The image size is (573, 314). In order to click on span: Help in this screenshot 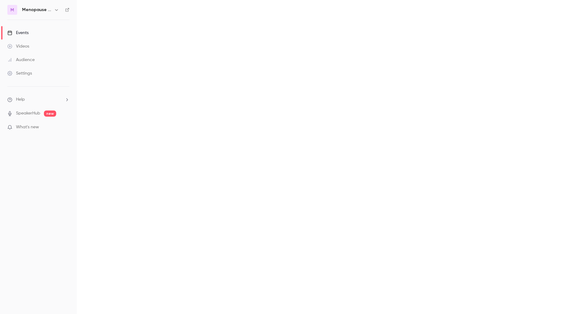, I will do `click(20, 99)`.